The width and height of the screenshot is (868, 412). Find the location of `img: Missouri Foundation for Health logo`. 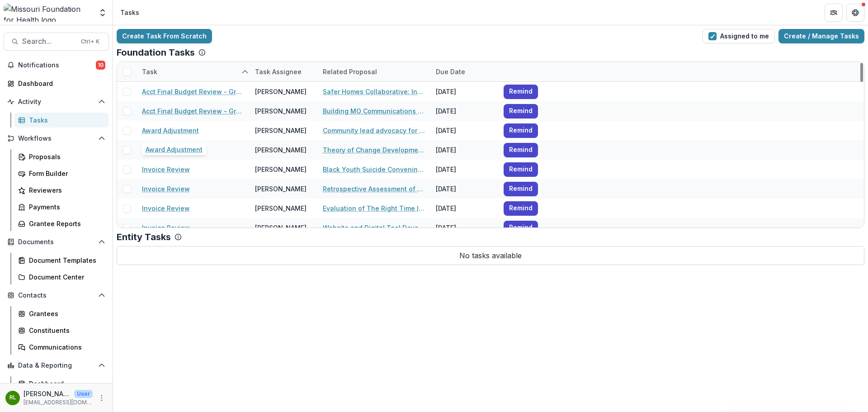

img: Missouri Foundation for Health logo is located at coordinates (48, 13).